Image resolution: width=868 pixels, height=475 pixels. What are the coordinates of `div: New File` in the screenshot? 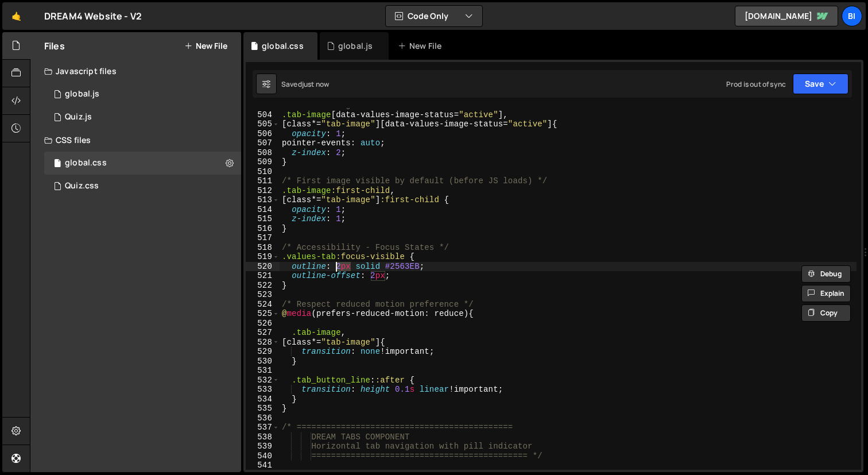 It's located at (422, 46).